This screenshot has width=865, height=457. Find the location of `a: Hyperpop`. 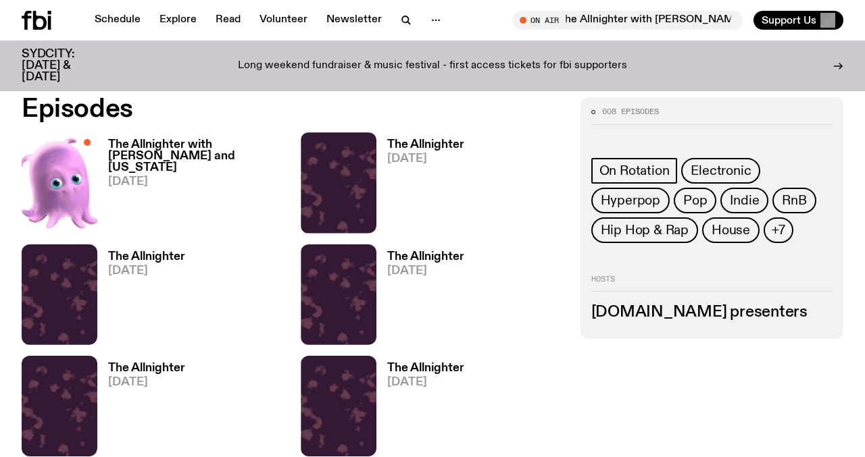

a: Hyperpop is located at coordinates (630, 201).